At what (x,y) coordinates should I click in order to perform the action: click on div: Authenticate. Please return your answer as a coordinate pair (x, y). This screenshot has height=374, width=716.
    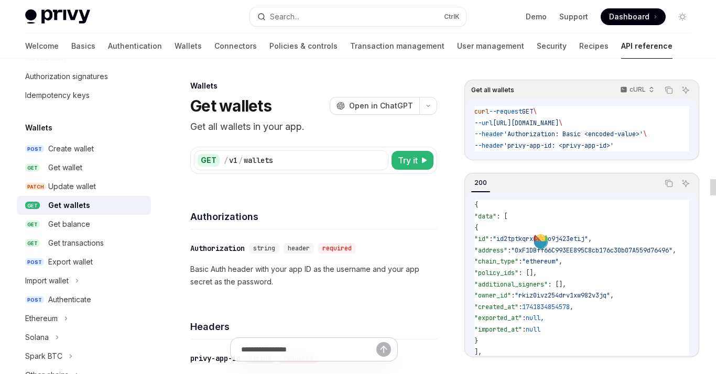
    Looking at the image, I should click on (70, 300).